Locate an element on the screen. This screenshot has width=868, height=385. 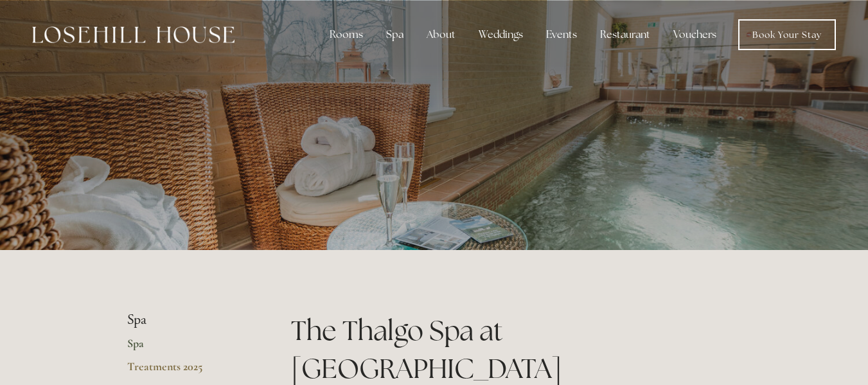
div: About is located at coordinates (441, 35).